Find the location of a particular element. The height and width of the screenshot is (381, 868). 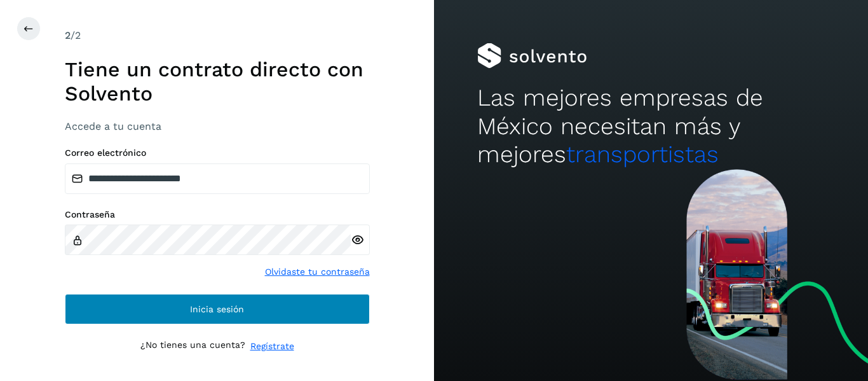

span: 2 is located at coordinates (67, 35).